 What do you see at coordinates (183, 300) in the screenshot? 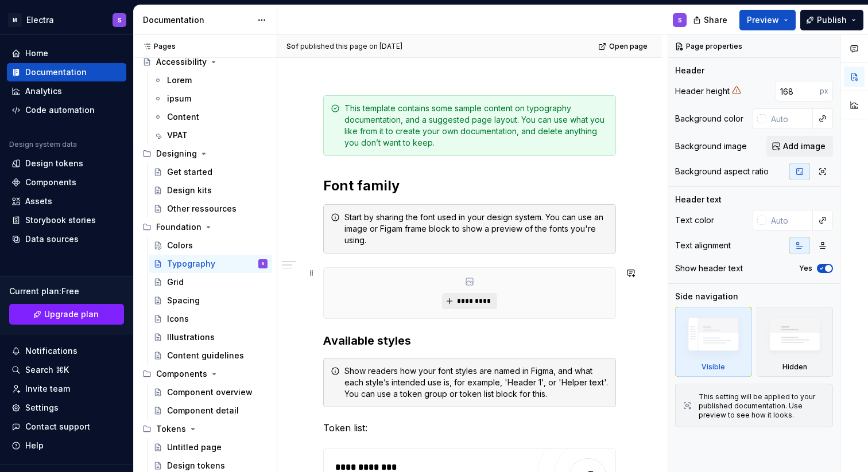
I see `div: Spacing` at bounding box center [183, 300].